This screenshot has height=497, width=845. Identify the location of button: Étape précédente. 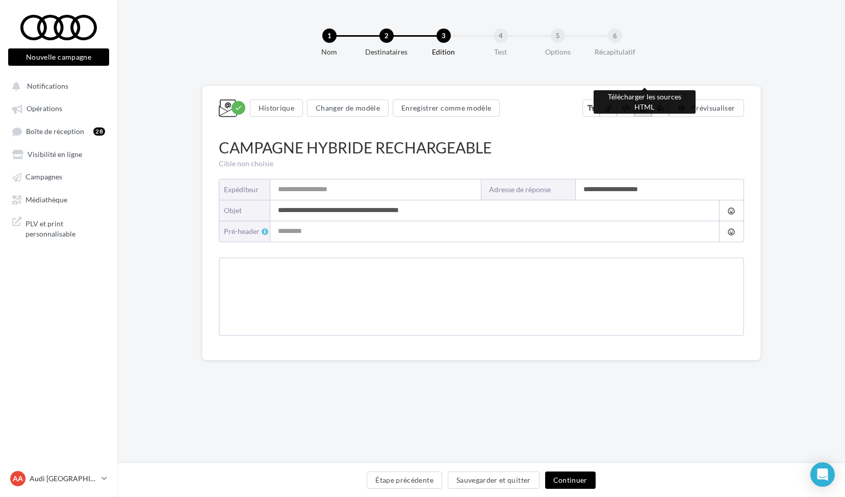
(404, 480).